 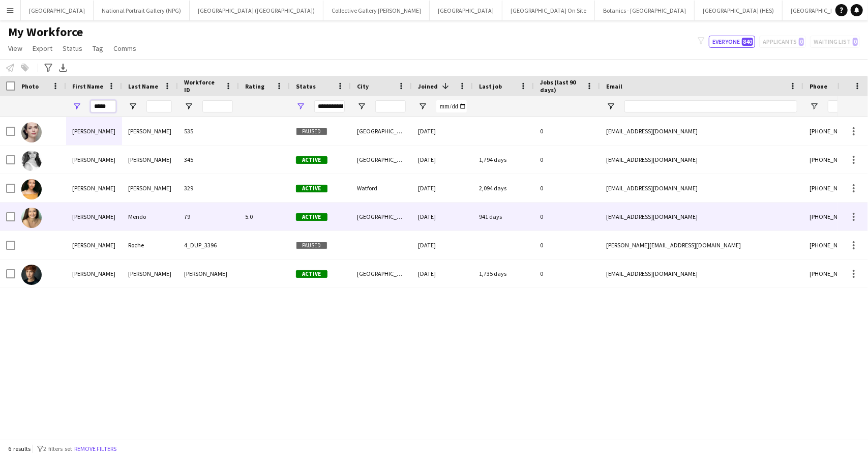 I want to click on div: 79, so click(x=209, y=216).